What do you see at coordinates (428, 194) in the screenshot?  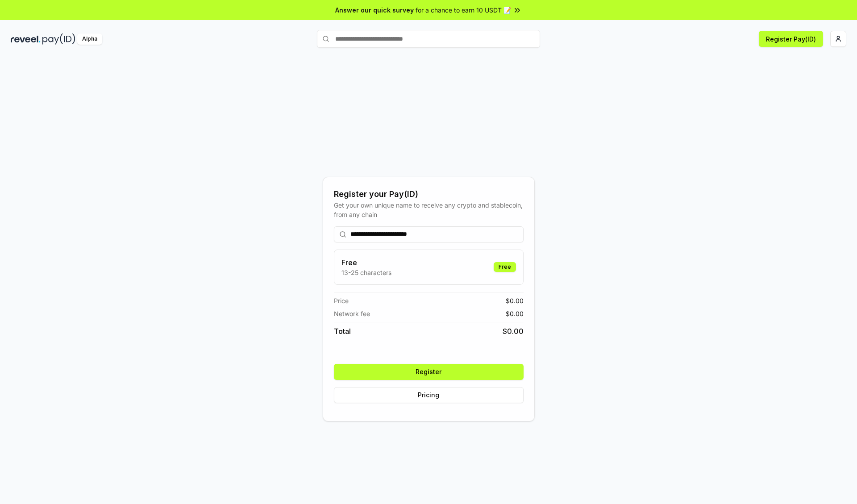 I see `div: Register your Pay(ID)` at bounding box center [428, 194].